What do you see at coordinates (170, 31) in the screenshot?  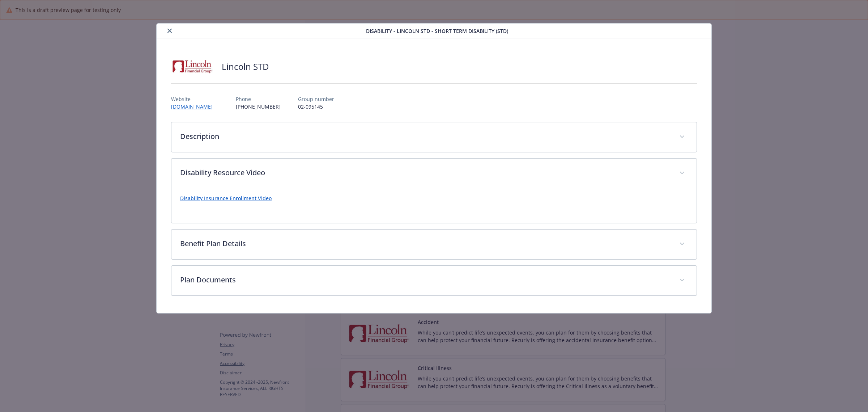 I see `button: close` at bounding box center [170, 31].